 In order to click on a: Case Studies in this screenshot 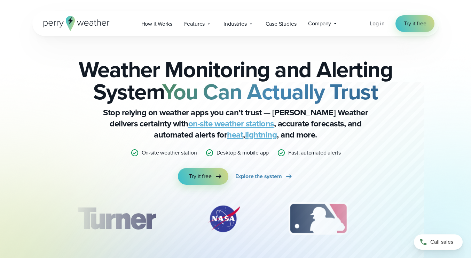, I will do `click(281, 24)`.